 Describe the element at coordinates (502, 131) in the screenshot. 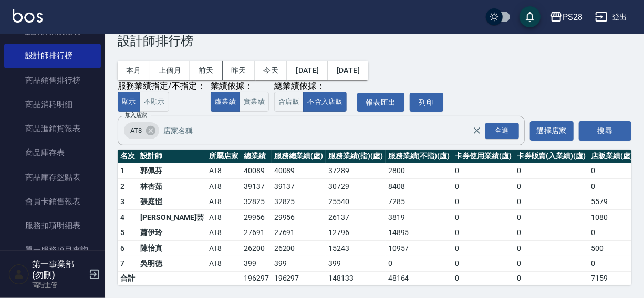

I see `button: Open` at that location.